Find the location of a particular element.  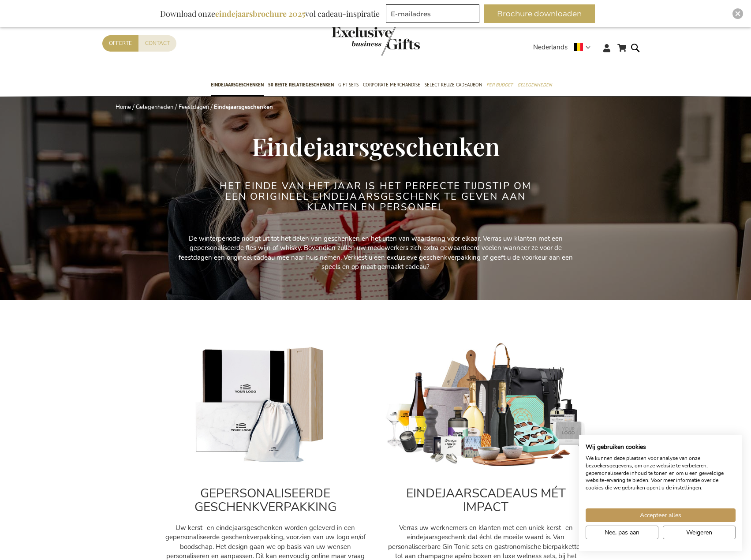

input: E-mailadres is located at coordinates (433, 13).